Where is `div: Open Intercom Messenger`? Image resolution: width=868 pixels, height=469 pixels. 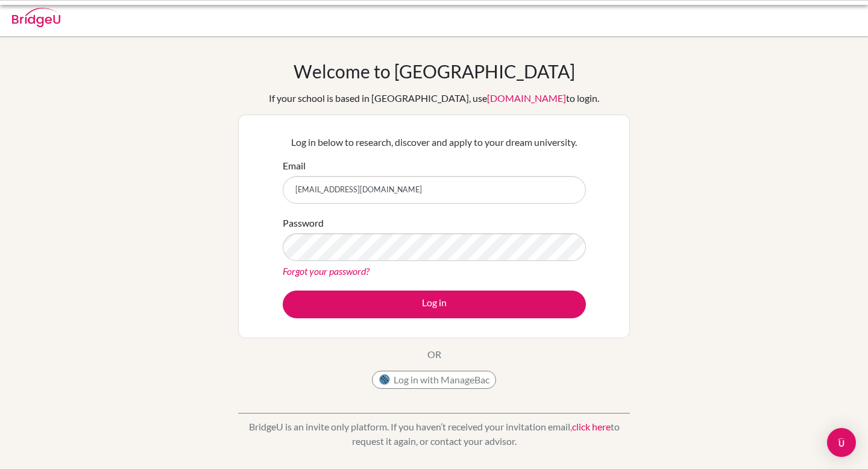
div: Open Intercom Messenger is located at coordinates (841, 442).